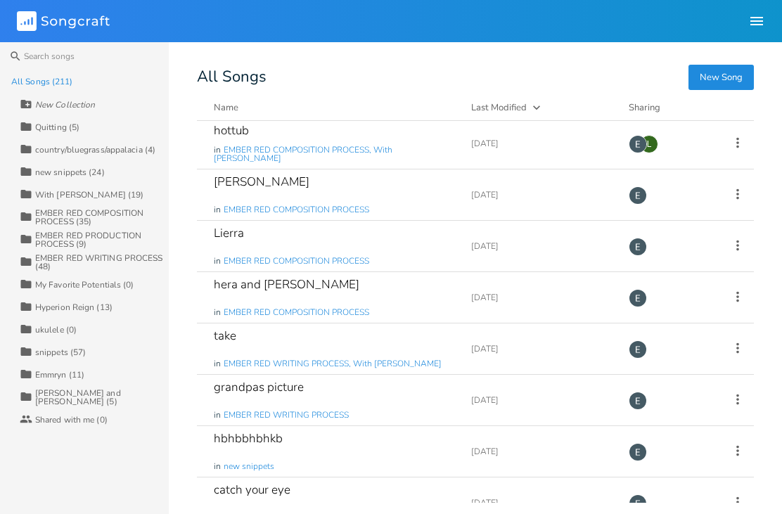  I want to click on button: Last Modified, so click(542, 108).